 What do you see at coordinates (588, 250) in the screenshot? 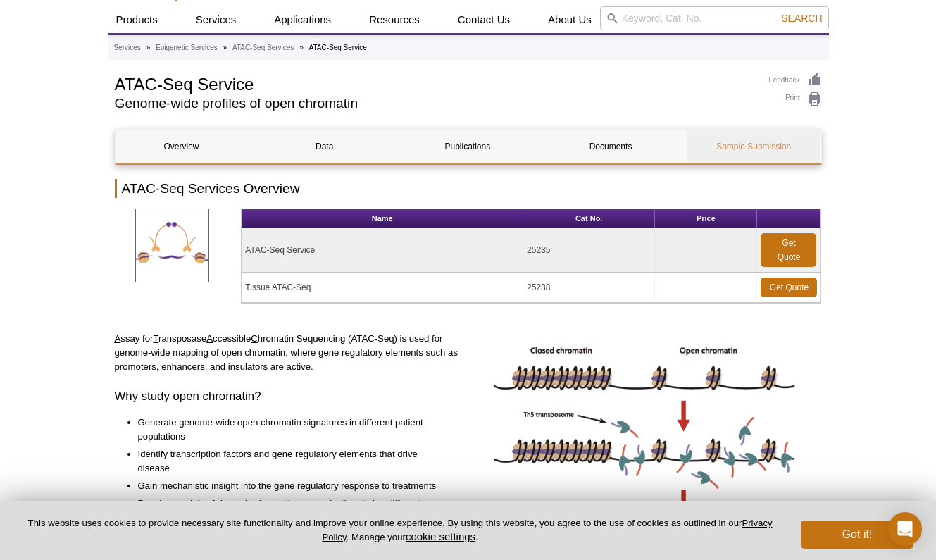
I see `td: 25235` at bounding box center [588, 250].